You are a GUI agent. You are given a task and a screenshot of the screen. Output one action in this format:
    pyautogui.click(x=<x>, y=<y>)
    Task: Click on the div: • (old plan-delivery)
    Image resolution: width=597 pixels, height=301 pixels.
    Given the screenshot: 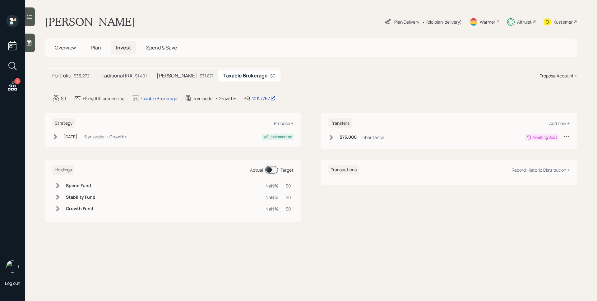 What is the action you would take?
    pyautogui.click(x=442, y=22)
    